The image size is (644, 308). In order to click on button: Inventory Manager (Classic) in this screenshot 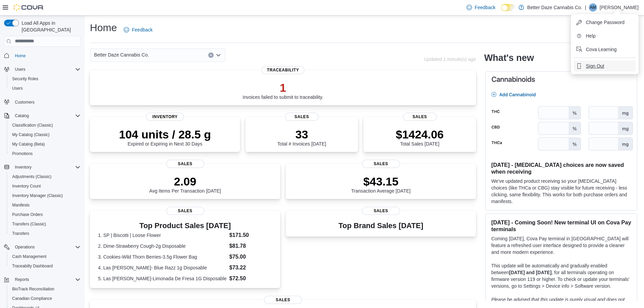, I will do `click(45, 196)`.